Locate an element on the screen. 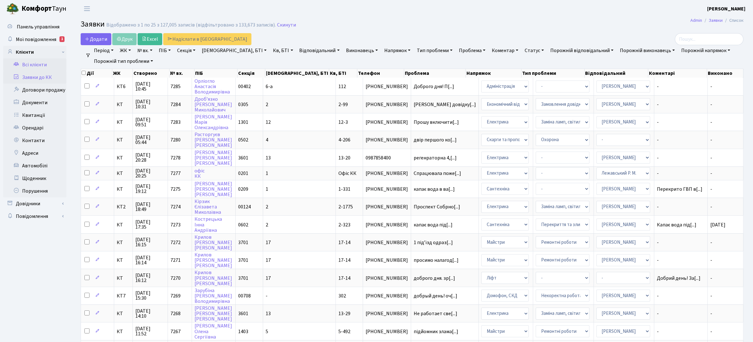 The width and height of the screenshot is (753, 342). span: Капає вода під[...] is located at coordinates (676, 225).